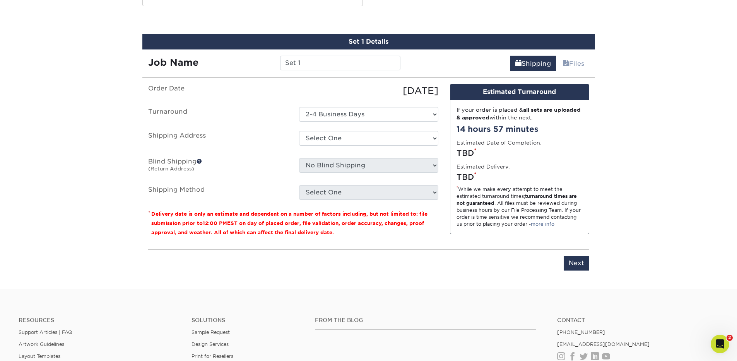  I want to click on small: Delivery date is only an estimate and dependent on a number of factors including, but not limited..., so click(289, 223).